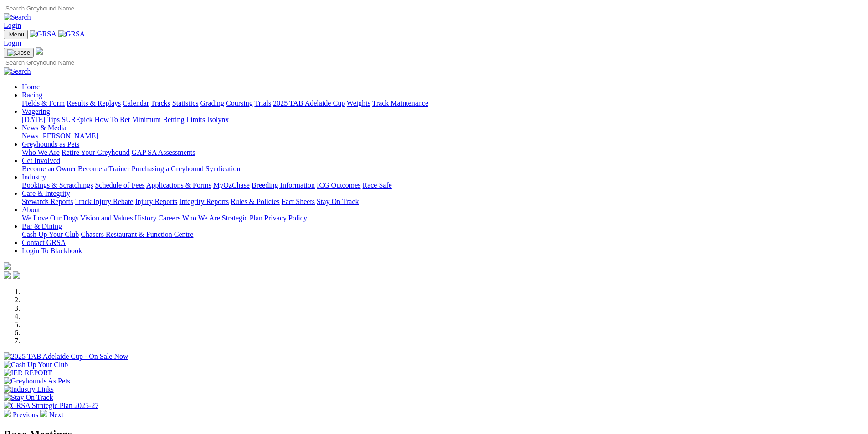  I want to click on span: Previous, so click(25, 415).